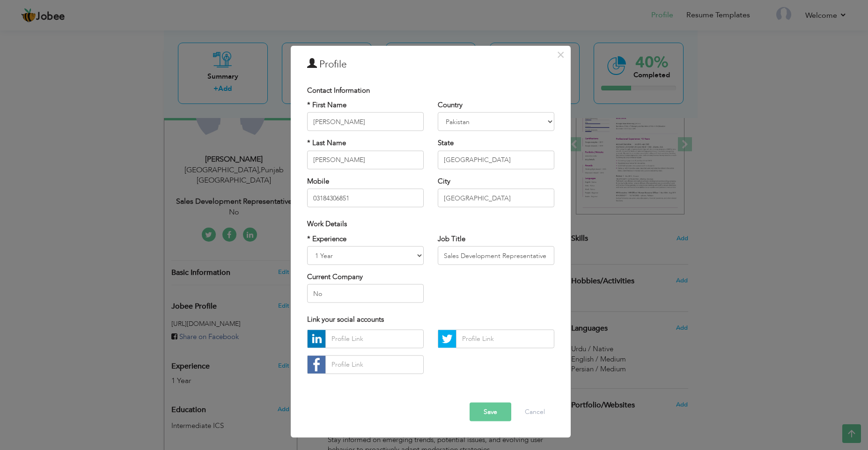 This screenshot has width=868, height=450. Describe the element at coordinates (430, 64) in the screenshot. I see `h3: Profile` at that location.